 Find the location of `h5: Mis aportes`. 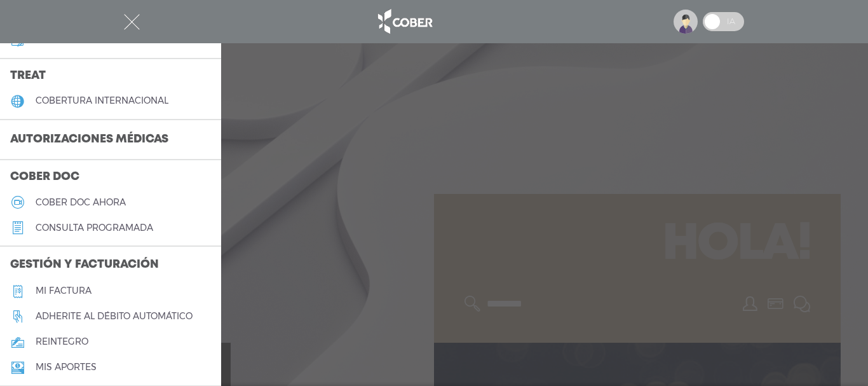

h5: Mis aportes is located at coordinates (66, 367).